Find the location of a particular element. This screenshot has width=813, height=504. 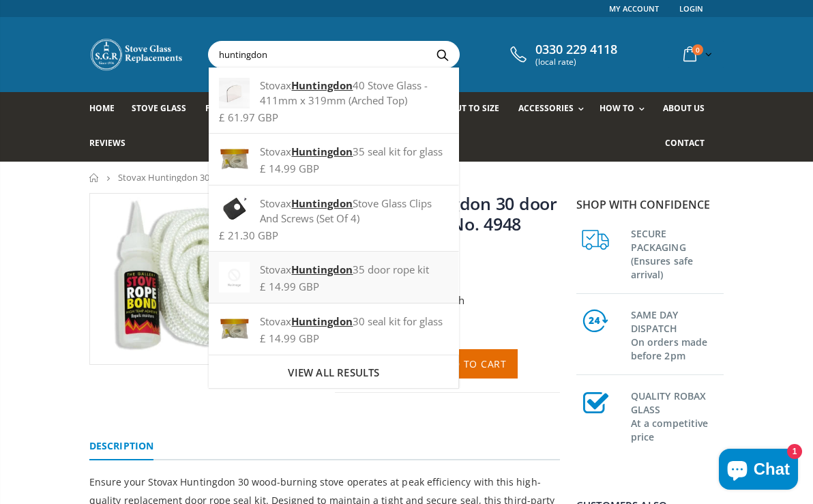

span: Accessories is located at coordinates (545, 108).